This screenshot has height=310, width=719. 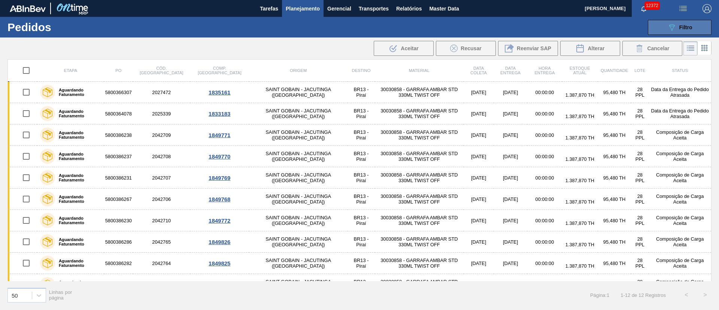 What do you see at coordinates (63, 27) in the screenshot?
I see `h1: Pedidos` at bounding box center [63, 27].